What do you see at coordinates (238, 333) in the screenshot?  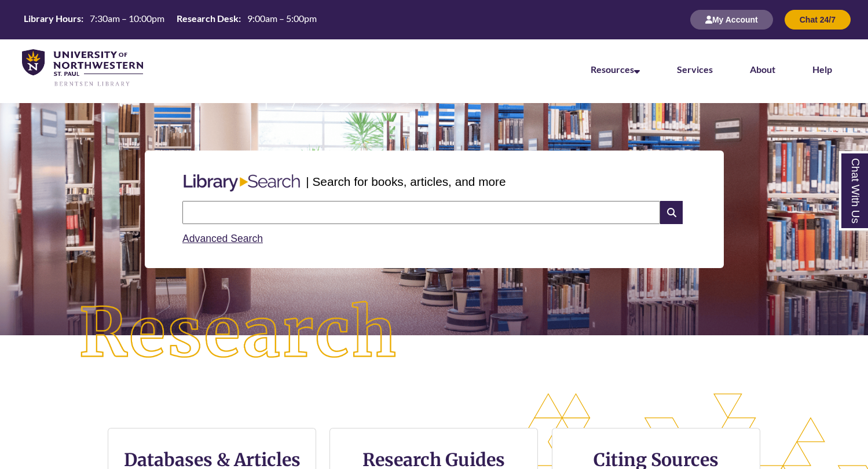 I see `img: Research` at bounding box center [238, 333].